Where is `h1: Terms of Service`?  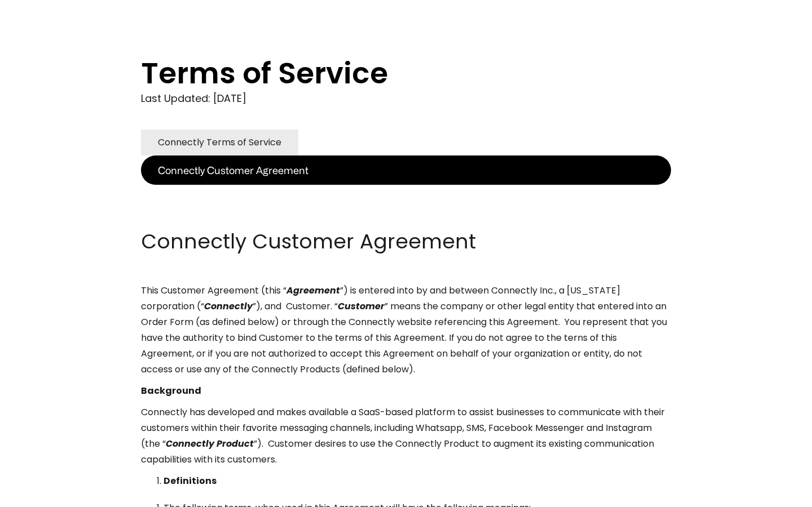
h1: Terms of Service is located at coordinates (383, 73).